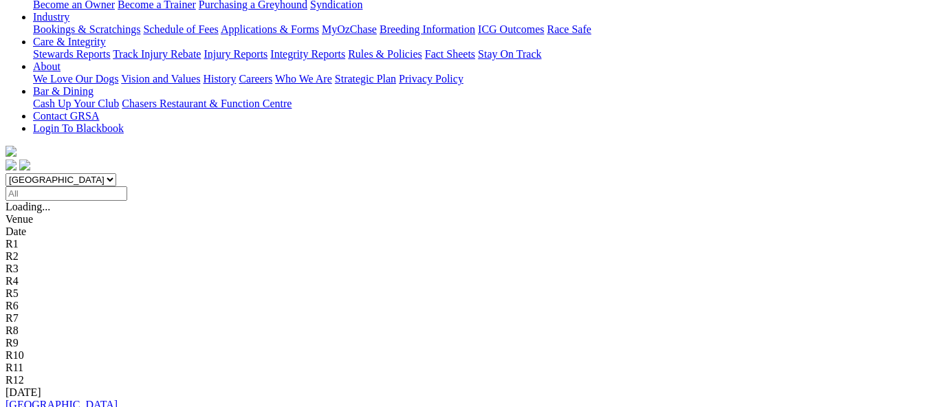  I want to click on a: Stay On Track, so click(509, 54).